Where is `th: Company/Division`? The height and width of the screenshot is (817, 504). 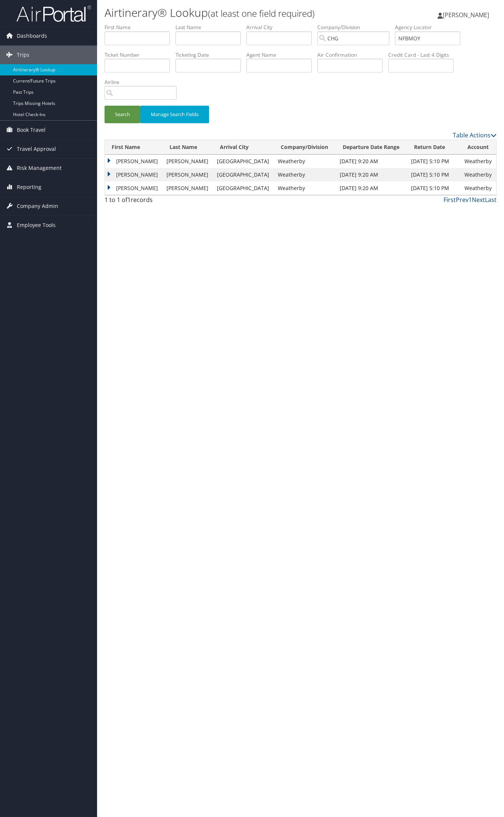
th: Company/Division is located at coordinates (305, 147).